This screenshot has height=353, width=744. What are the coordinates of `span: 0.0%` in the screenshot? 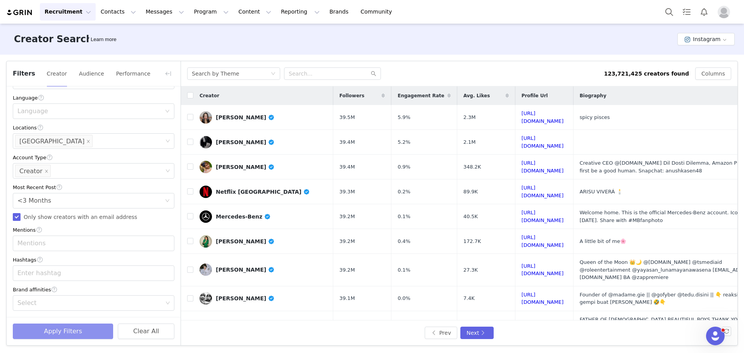 It's located at (404, 298).